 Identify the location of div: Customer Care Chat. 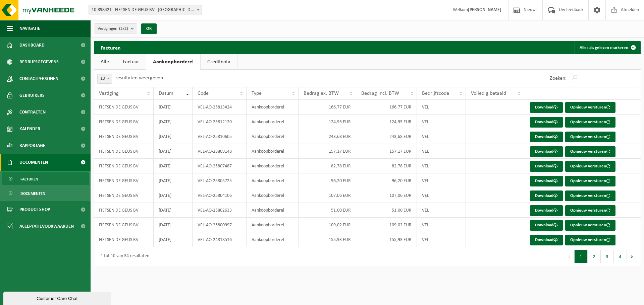
(54, 8).